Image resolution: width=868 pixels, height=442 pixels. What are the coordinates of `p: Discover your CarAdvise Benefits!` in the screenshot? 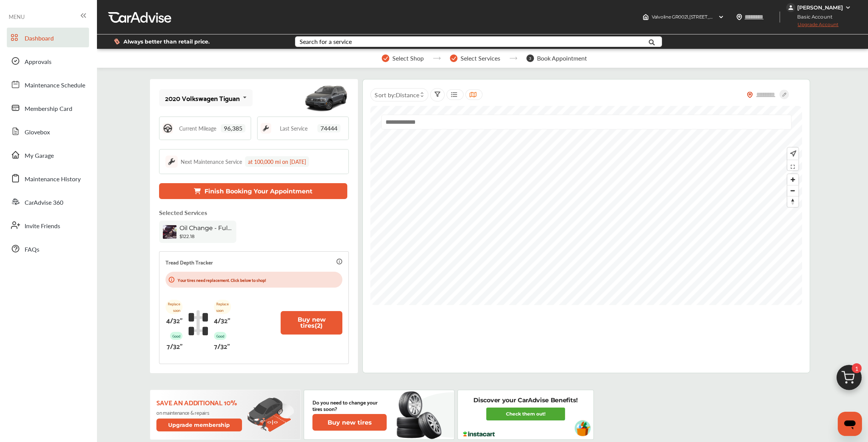 It's located at (525, 400).